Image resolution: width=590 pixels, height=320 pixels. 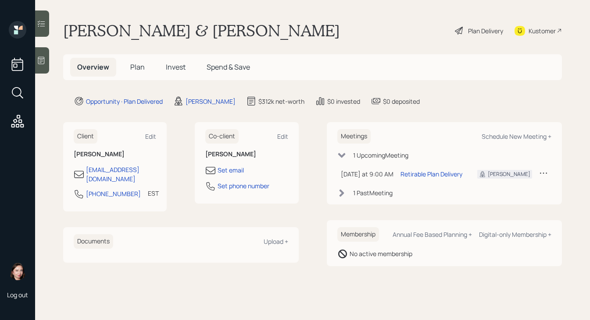 What do you see at coordinates (93, 67) in the screenshot?
I see `span: Overview` at bounding box center [93, 67].